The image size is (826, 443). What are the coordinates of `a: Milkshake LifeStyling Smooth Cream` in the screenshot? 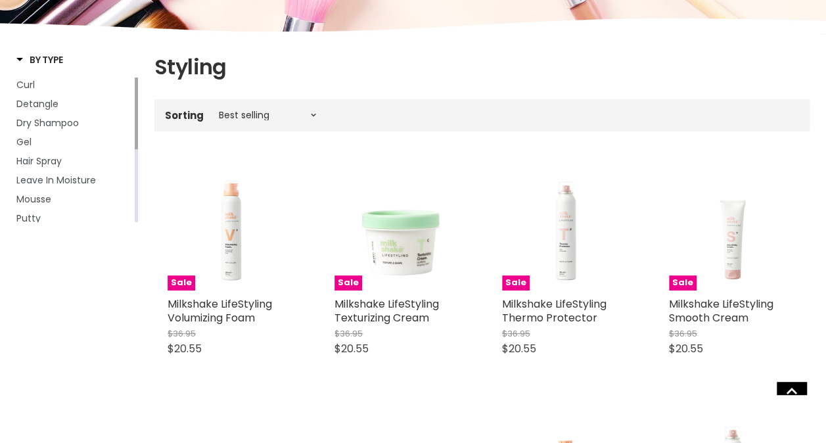 It's located at (721, 311).